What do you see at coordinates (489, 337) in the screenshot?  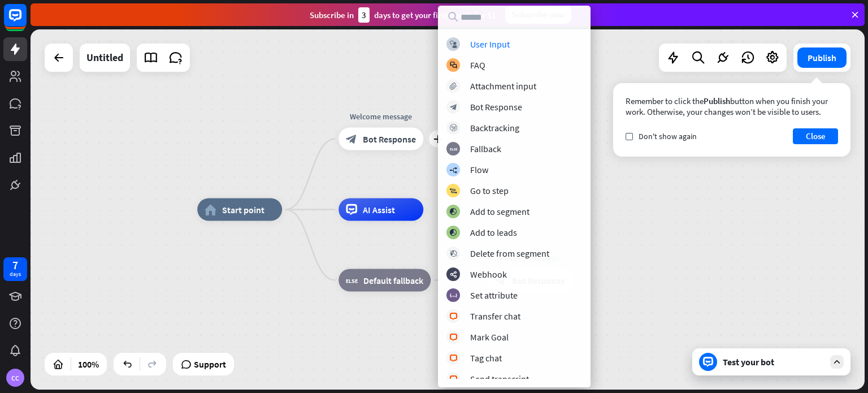 I see `div: Mark Goal` at bounding box center [489, 337].